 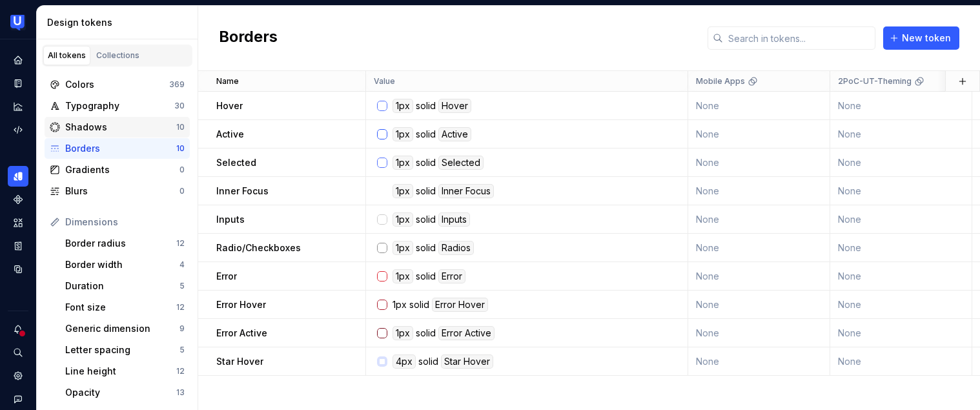 What do you see at coordinates (125, 286) in the screenshot?
I see `a: Duration5` at bounding box center [125, 286].